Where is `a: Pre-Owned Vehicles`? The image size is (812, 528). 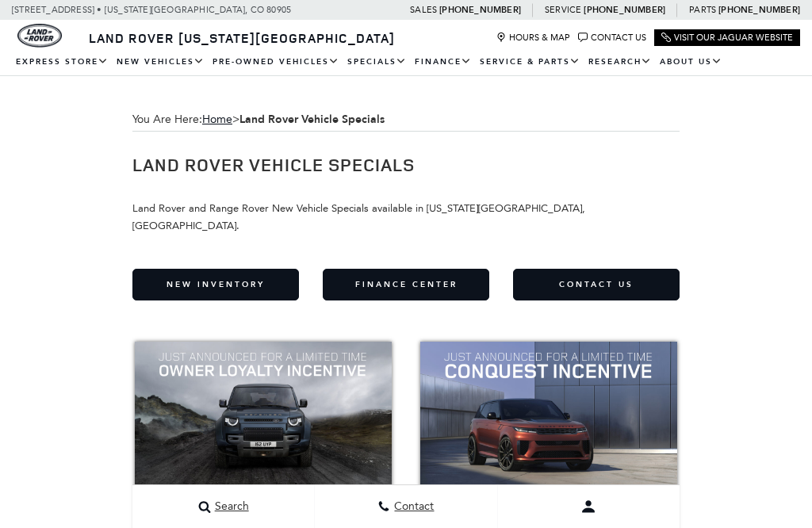
a: Pre-Owned Vehicles is located at coordinates (276, 62).